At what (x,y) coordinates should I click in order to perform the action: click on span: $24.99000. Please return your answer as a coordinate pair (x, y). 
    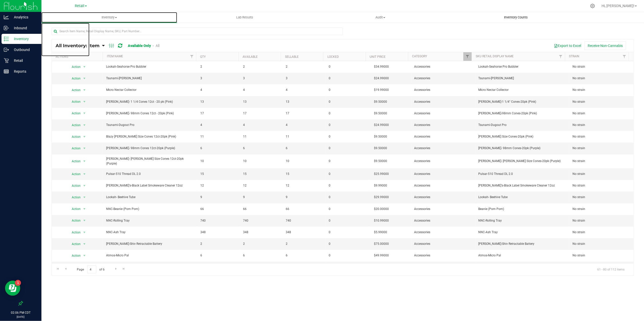
    Looking at the image, I should click on (381, 125).